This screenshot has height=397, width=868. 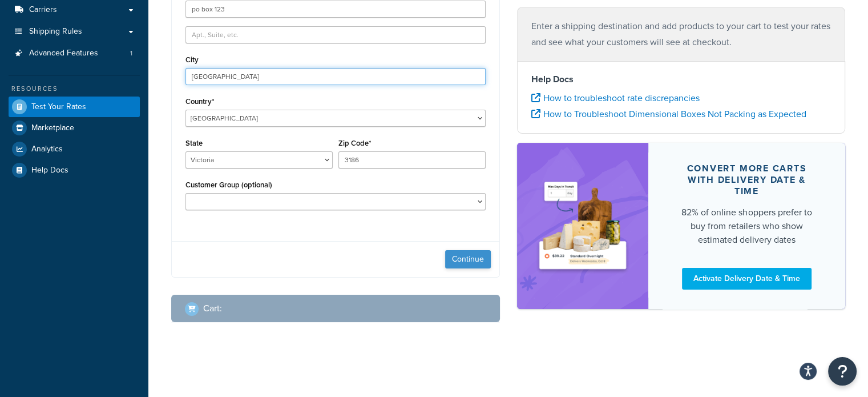 What do you see at coordinates (59, 107) in the screenshot?
I see `span: Test Your Rates` at bounding box center [59, 107].